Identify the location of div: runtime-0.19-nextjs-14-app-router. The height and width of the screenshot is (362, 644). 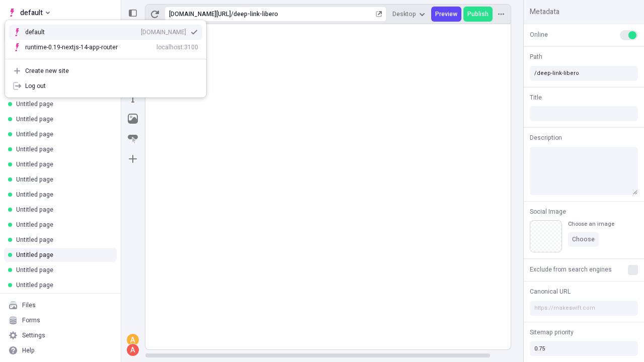
(71, 47).